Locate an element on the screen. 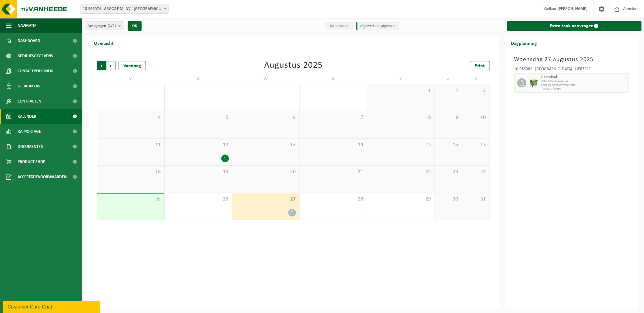  span: 21 is located at coordinates (333, 172).